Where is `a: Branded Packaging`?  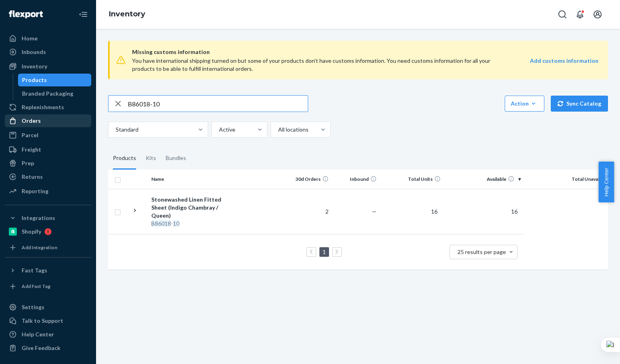 a: Branded Packaging is located at coordinates (55, 94).